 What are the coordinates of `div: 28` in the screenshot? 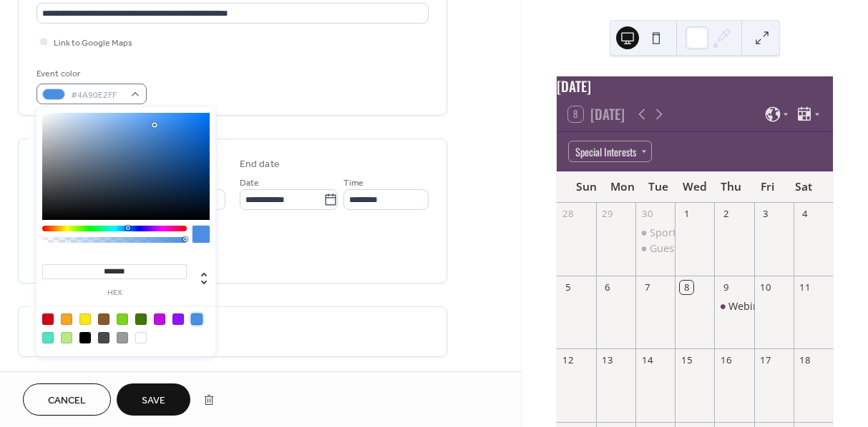 It's located at (568, 215).